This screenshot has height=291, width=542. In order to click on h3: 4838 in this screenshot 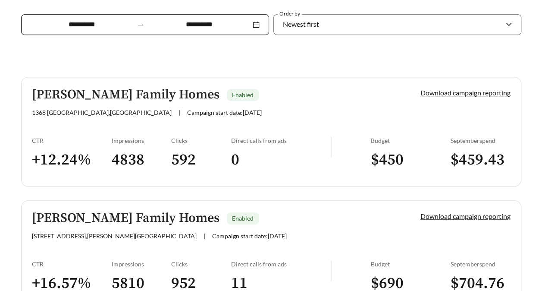, I will do `click(141, 160)`.